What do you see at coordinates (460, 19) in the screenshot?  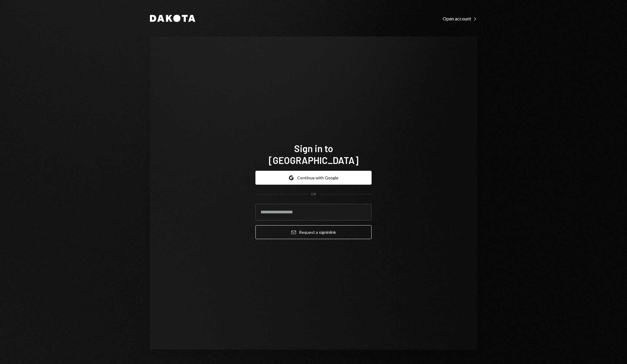 I see `a: Open account` at bounding box center [460, 19].